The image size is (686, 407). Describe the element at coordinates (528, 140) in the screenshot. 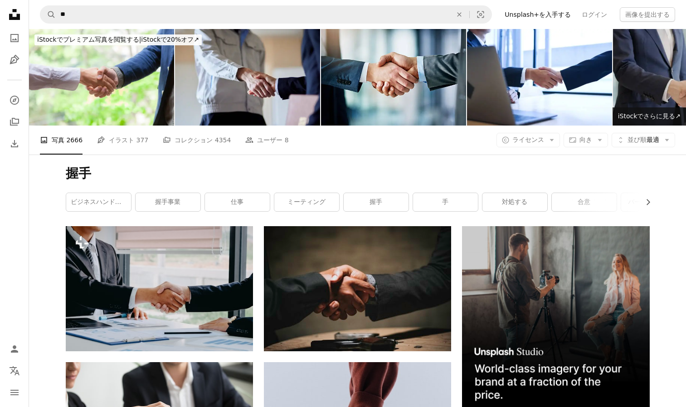

I see `span: ライセンス` at that location.